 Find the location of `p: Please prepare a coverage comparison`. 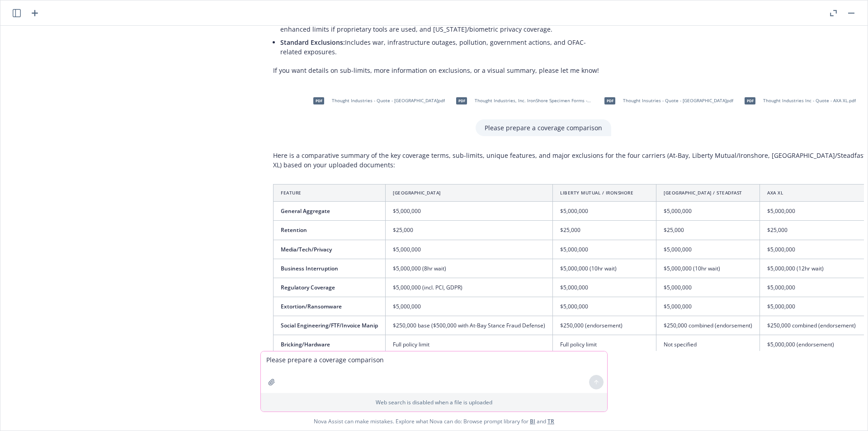

p: Please prepare a coverage comparison is located at coordinates (543, 128).